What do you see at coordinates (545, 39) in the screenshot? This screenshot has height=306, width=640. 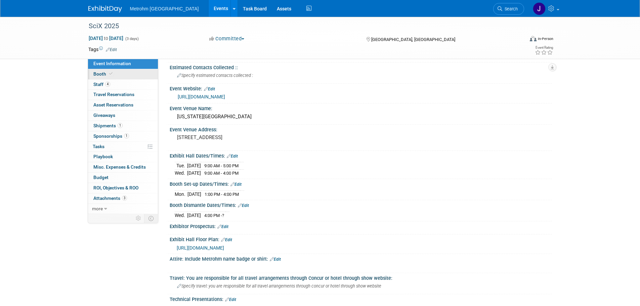 I see `div: In-Person` at bounding box center [545, 39].